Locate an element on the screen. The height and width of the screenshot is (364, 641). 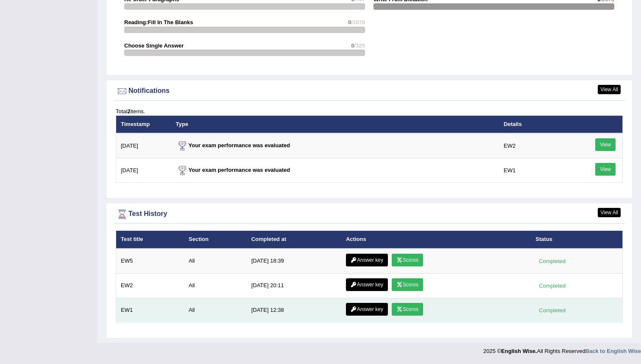
b: 2 is located at coordinates (128, 111).